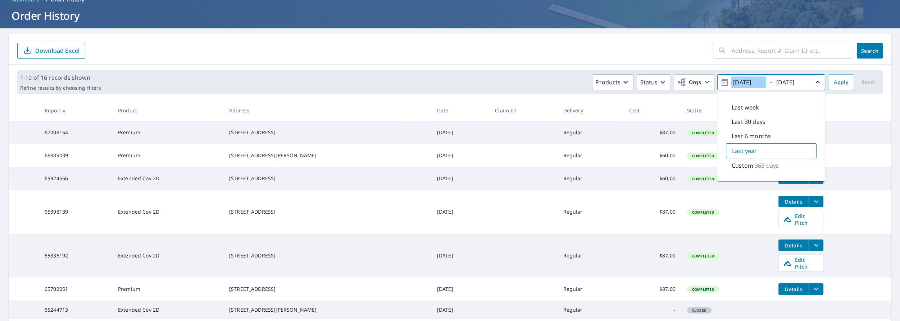 Image resolution: width=900 pixels, height=321 pixels. Describe the element at coordinates (791, 51) in the screenshot. I see `input: Address, Report #, Claim ID, etc.` at that location.